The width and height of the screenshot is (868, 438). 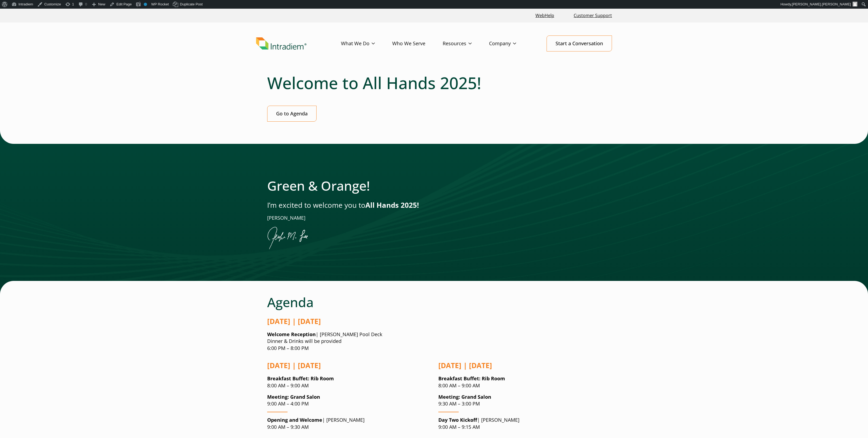 I want to click on p: 9:00 AM – 4:00 PM, so click(x=348, y=401).